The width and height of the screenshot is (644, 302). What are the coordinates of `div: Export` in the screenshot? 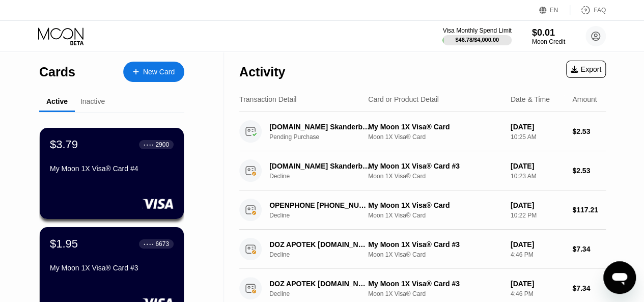 It's located at (587, 69).